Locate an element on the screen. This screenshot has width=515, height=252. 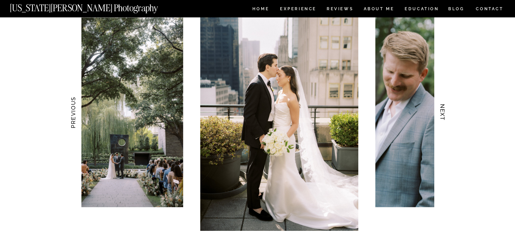
a: BLOG is located at coordinates (456, 10).